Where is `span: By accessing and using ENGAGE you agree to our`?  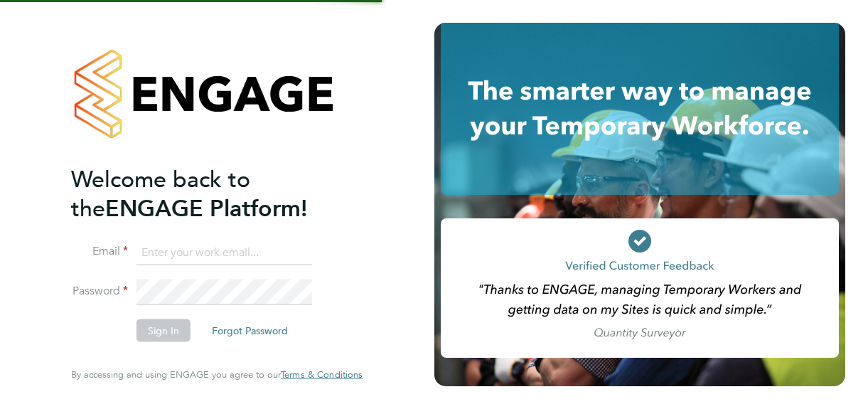 span: By accessing and using ENGAGE you agree to our is located at coordinates (217, 374).